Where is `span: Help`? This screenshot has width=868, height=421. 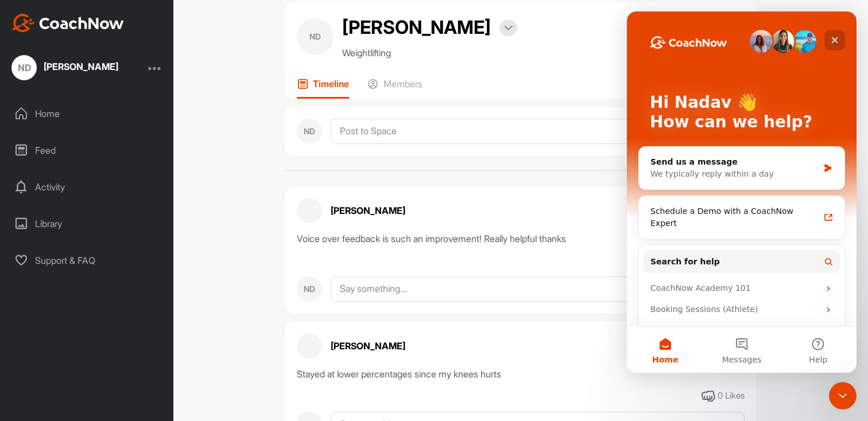 span: Help is located at coordinates (191, 348).